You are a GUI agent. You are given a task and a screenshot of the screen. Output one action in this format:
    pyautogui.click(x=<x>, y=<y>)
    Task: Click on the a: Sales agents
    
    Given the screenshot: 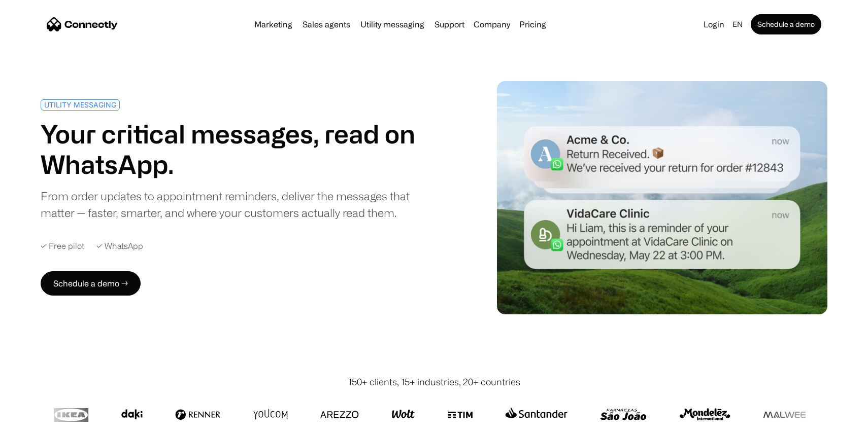 What is the action you would take?
    pyautogui.click(x=327, y=24)
    